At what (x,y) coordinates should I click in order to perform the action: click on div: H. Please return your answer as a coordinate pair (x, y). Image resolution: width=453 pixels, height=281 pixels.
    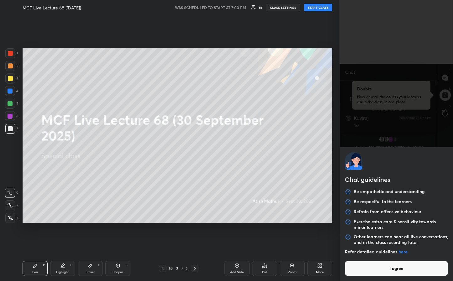
    Looking at the image, I should click on (71, 265).